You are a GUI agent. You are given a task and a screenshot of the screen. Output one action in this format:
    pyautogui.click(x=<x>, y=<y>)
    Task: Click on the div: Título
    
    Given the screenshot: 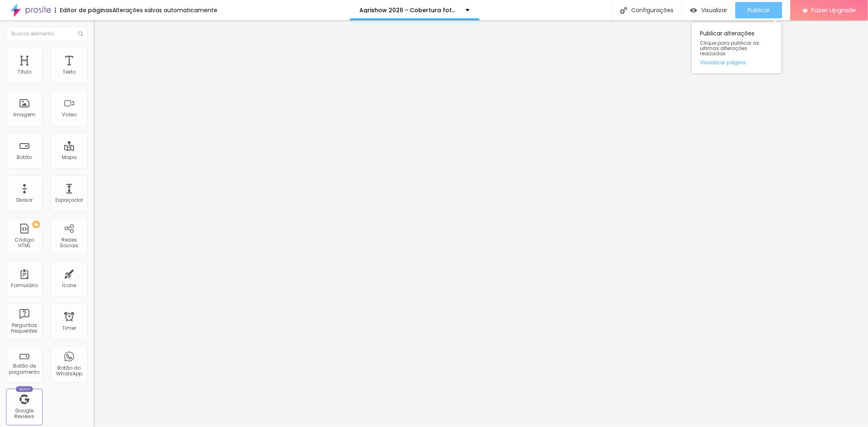 What is the action you would take?
    pyautogui.click(x=24, y=72)
    